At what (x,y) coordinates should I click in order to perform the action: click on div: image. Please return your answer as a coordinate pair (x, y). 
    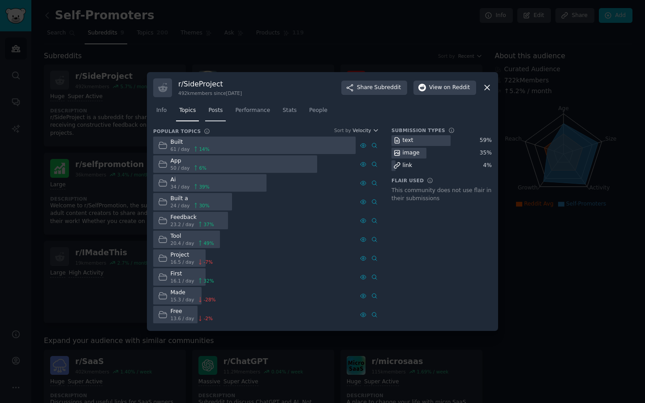
    Looking at the image, I should click on (411, 153).